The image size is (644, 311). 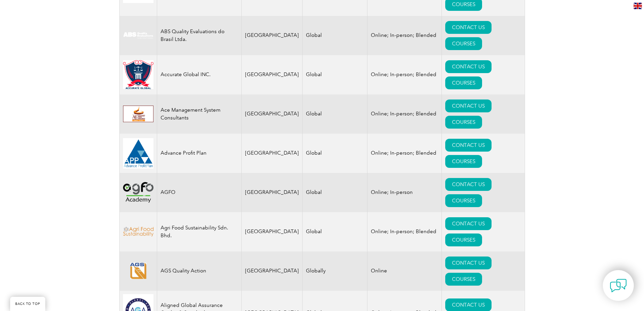 What do you see at coordinates (404, 193) in the screenshot?
I see `td: Online; In-person` at bounding box center [404, 193].